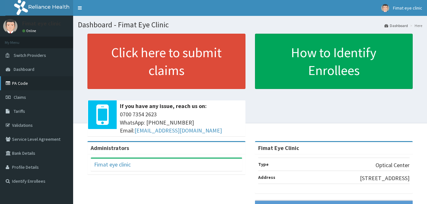 The image size is (427, 204). What do you see at coordinates (163, 106) in the screenshot?
I see `b: If you have any issue, reach us on:` at bounding box center [163, 106].